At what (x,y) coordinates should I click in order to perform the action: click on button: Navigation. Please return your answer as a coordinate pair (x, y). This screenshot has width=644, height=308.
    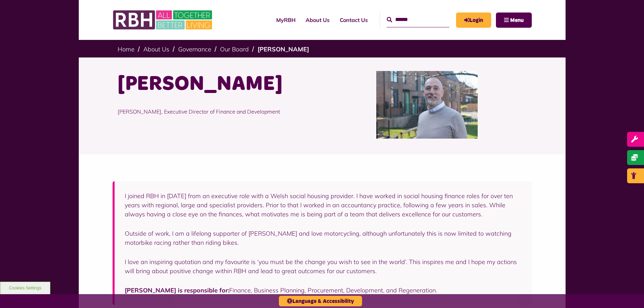
    Looking at the image, I should click on (514, 20).